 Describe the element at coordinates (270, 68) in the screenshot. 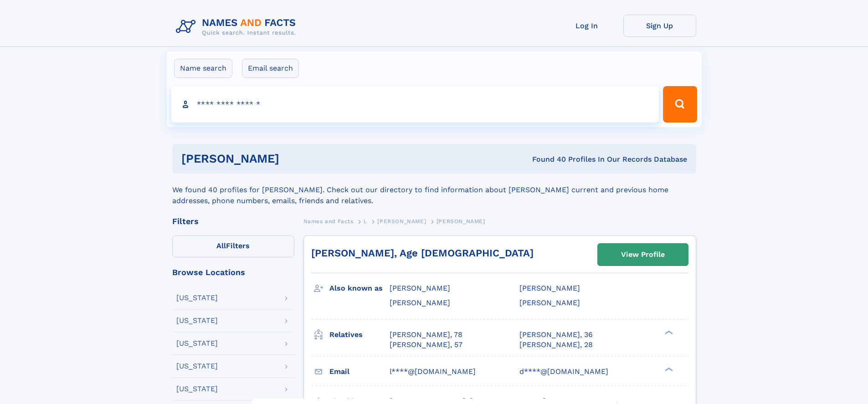

I see `label: Email search` at that location.